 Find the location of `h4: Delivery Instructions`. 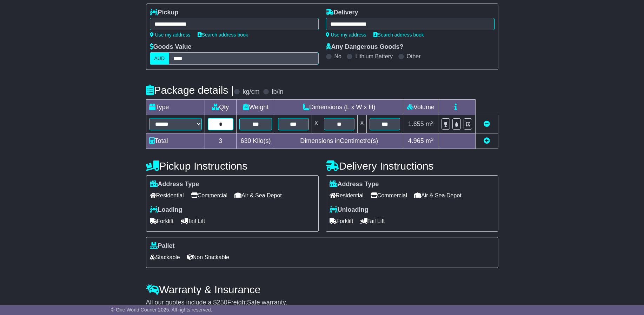

h4: Delivery Instructions is located at coordinates (412, 166).